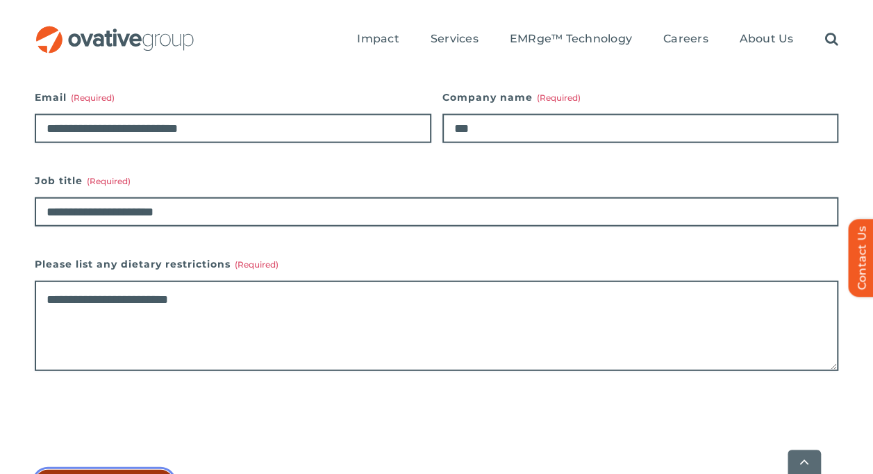 The image size is (873, 474). Describe the element at coordinates (686, 40) in the screenshot. I see `a: Careers` at that location.